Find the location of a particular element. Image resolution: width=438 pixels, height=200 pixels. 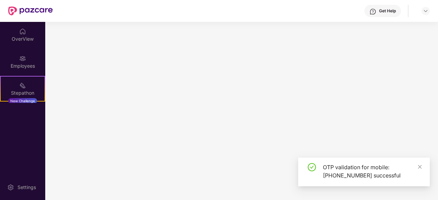

div: Settings is located at coordinates (27, 188).